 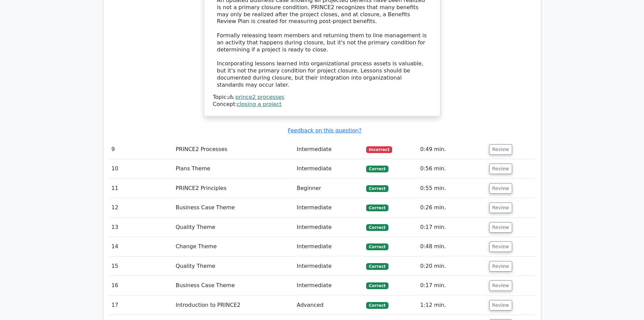 What do you see at coordinates (259, 103) in the screenshot?
I see `a: closing a project` at bounding box center [259, 103].